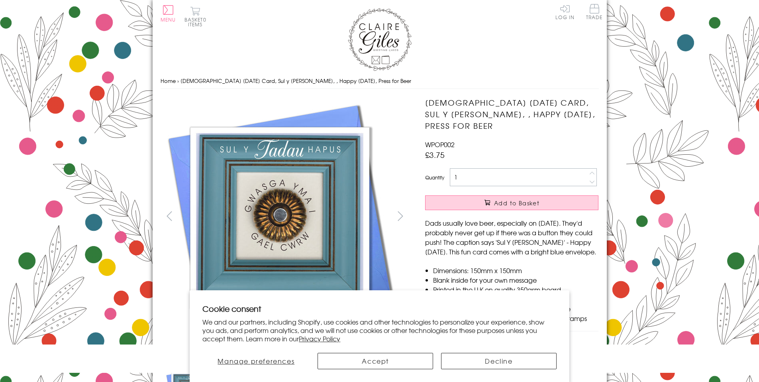 This screenshot has height=382, width=759. I want to click on button: Manage preferences, so click(256, 361).